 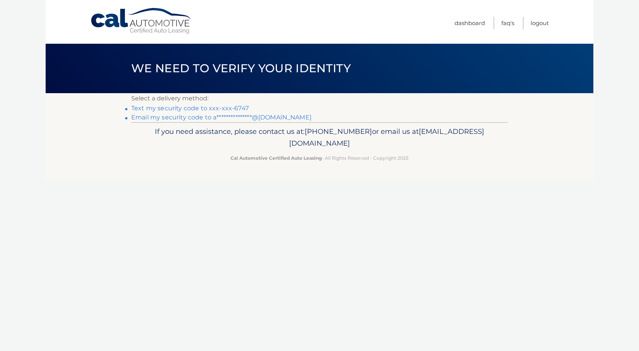 I want to click on a: FAQ's, so click(x=508, y=23).